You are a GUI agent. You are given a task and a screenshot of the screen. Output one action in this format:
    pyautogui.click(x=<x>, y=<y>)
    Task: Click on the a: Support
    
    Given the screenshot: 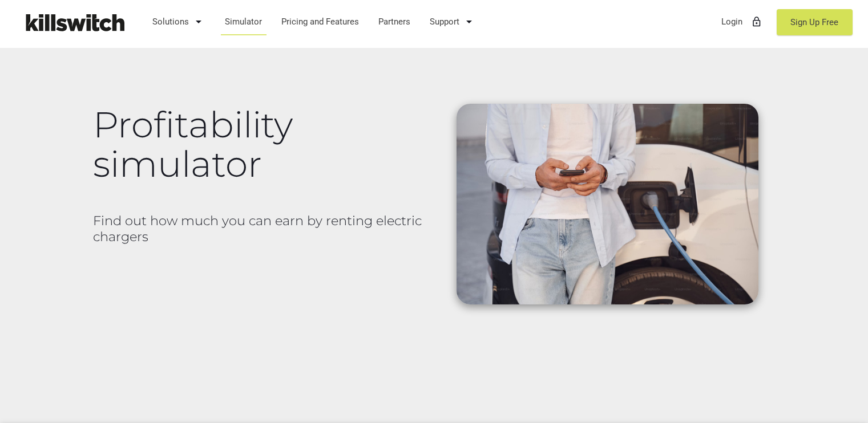 What is the action you would take?
    pyautogui.click(x=453, y=22)
    